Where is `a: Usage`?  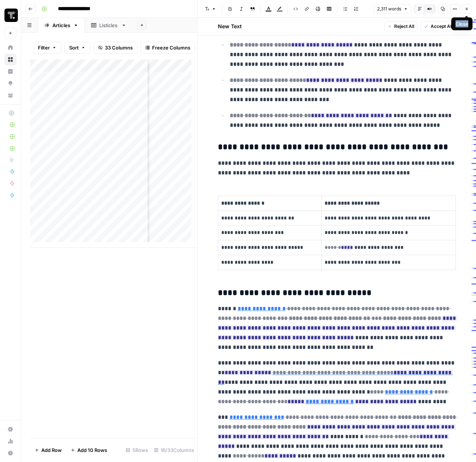
a: Usage is located at coordinates (10, 442).